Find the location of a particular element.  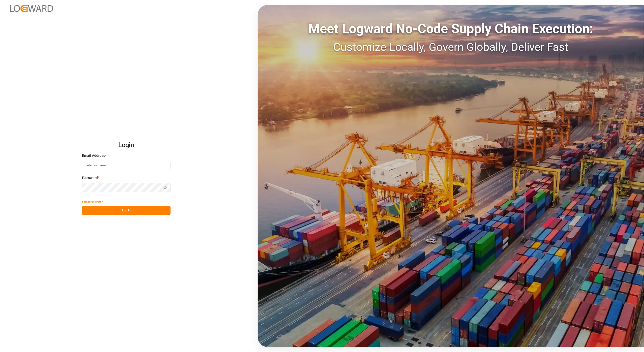

div: Meet Logward No-Code Supply Chain Execution: is located at coordinates (451, 29).